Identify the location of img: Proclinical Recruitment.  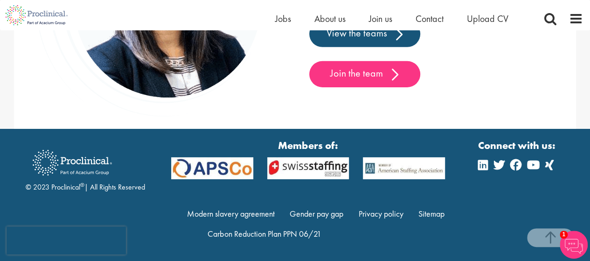
(72, 162).